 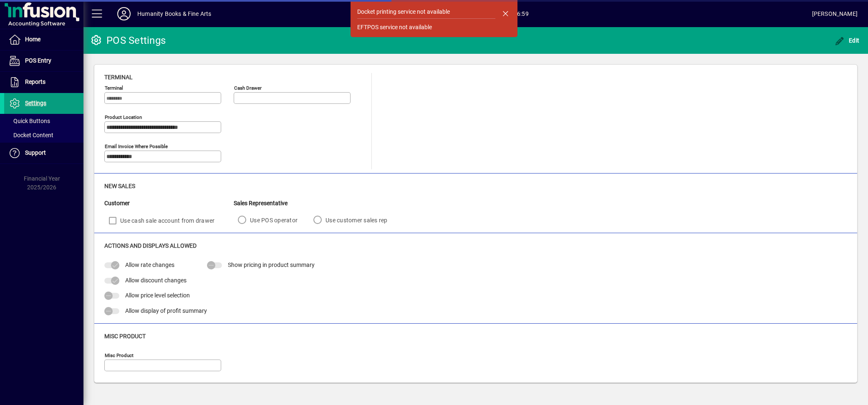 What do you see at coordinates (44, 136) in the screenshot?
I see `a: Docket Content` at bounding box center [44, 136].